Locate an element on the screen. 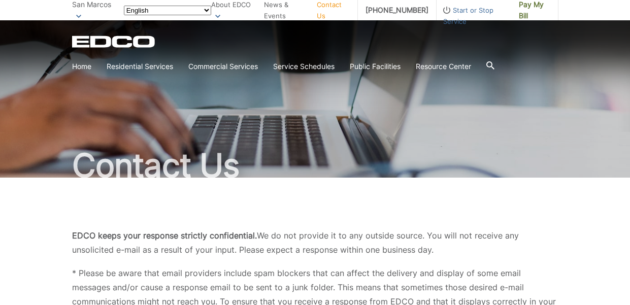 This screenshot has width=630, height=305. a: Resource Center is located at coordinates (443, 67).